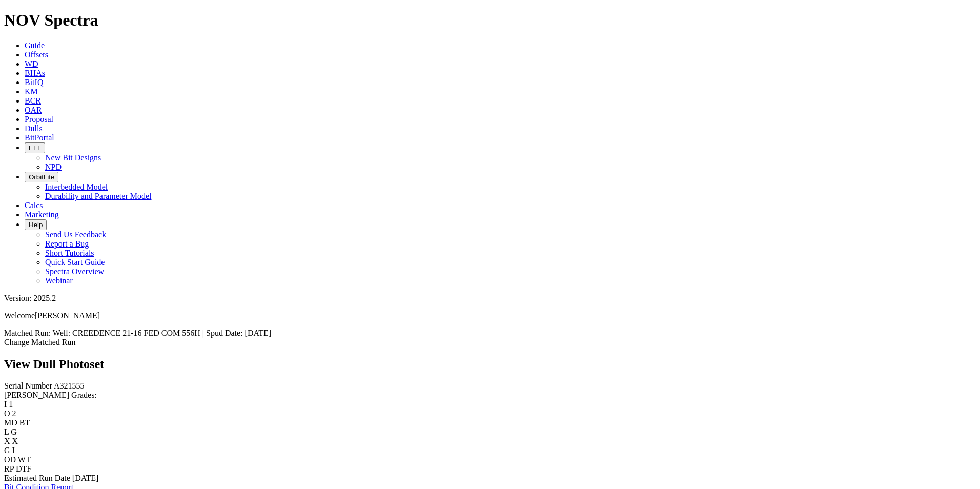 This screenshot has width=980, height=489. What do you see at coordinates (14, 431) in the screenshot?
I see `span: G` at bounding box center [14, 431].